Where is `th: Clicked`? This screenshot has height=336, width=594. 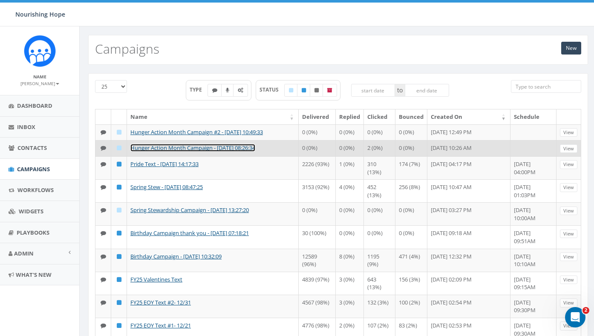 th: Clicked is located at coordinates (379, 117).